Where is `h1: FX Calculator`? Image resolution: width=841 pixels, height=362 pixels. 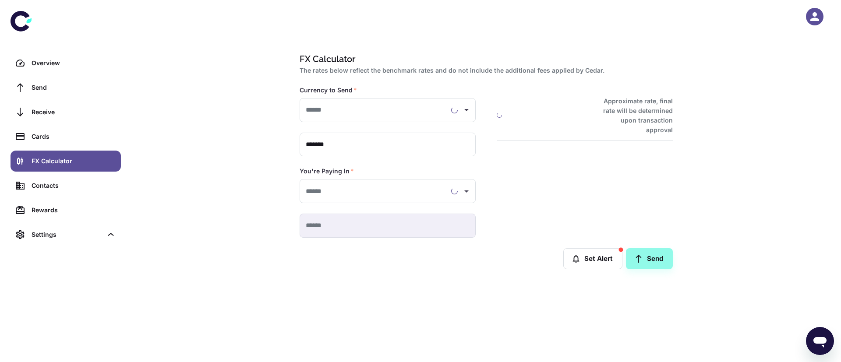 h1: FX Calculator is located at coordinates (485, 59).